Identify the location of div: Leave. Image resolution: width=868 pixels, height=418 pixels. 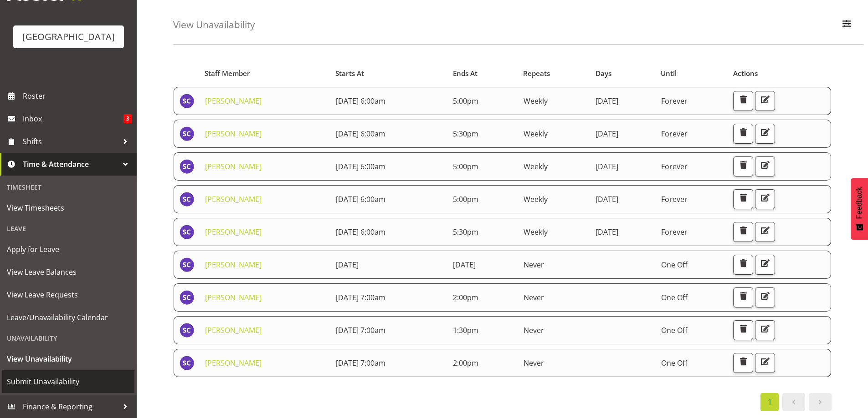
(68, 228).